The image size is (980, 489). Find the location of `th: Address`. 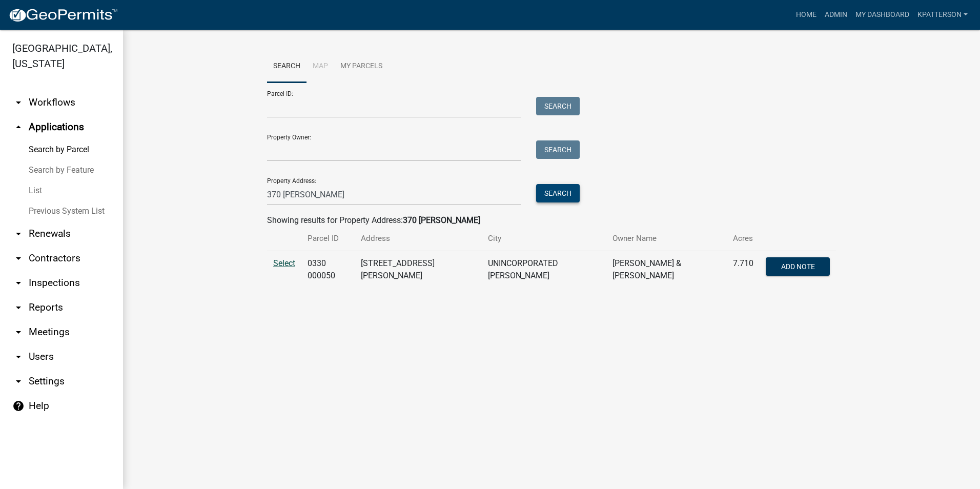

th: Address is located at coordinates (418, 238).